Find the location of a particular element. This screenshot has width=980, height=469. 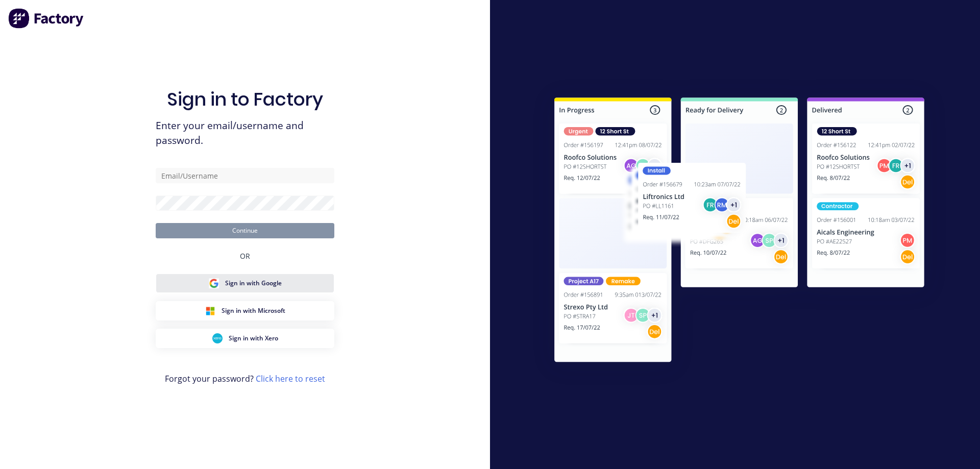

img: Google Sign in is located at coordinates (214, 284).